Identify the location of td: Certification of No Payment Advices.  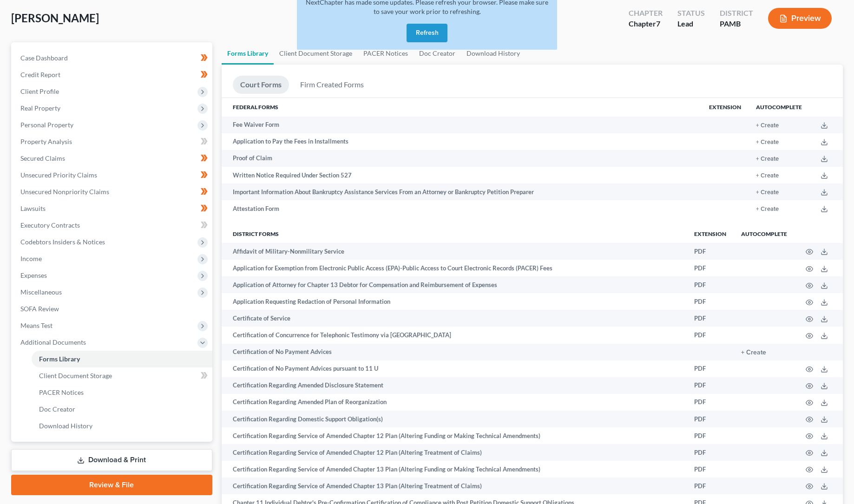
(454, 352).